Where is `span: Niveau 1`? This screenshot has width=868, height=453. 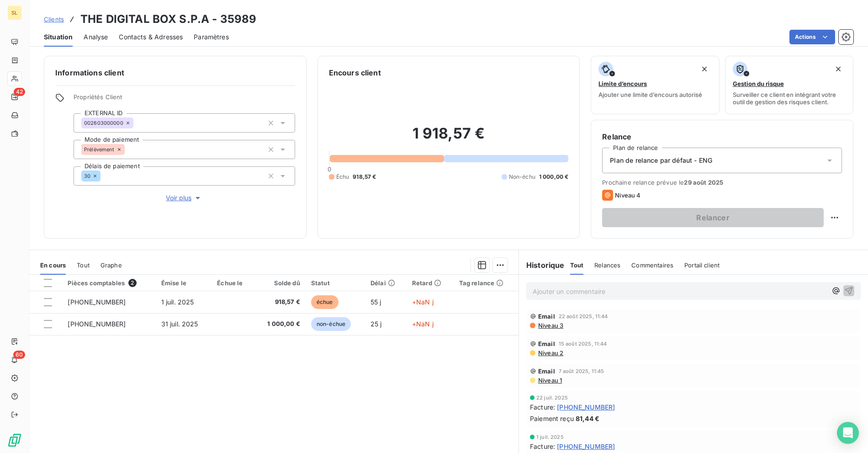
span: Niveau 1 is located at coordinates (549, 380).